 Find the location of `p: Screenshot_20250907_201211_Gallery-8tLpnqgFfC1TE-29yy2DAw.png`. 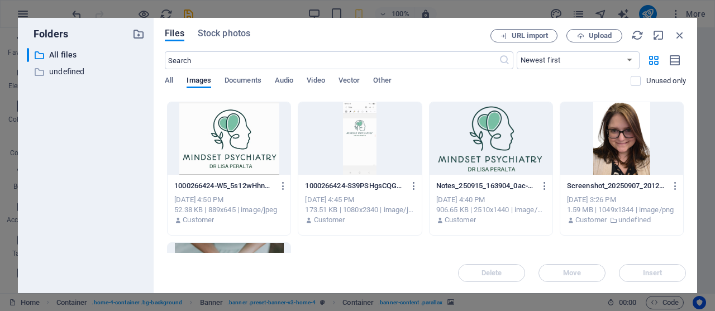

p: Screenshot_20250907_201211_Gallery-8tLpnqgFfC1TE-29yy2DAw.png is located at coordinates (617, 186).